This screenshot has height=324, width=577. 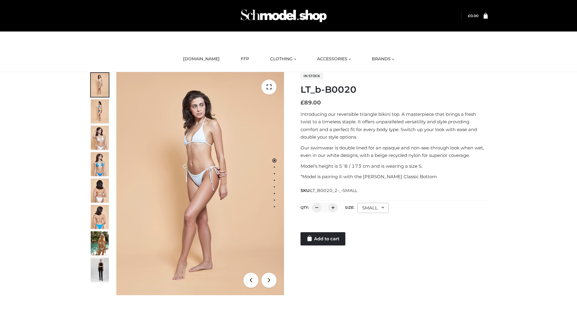 I want to click on a: Schmodel Admin 964, so click(x=283, y=16).